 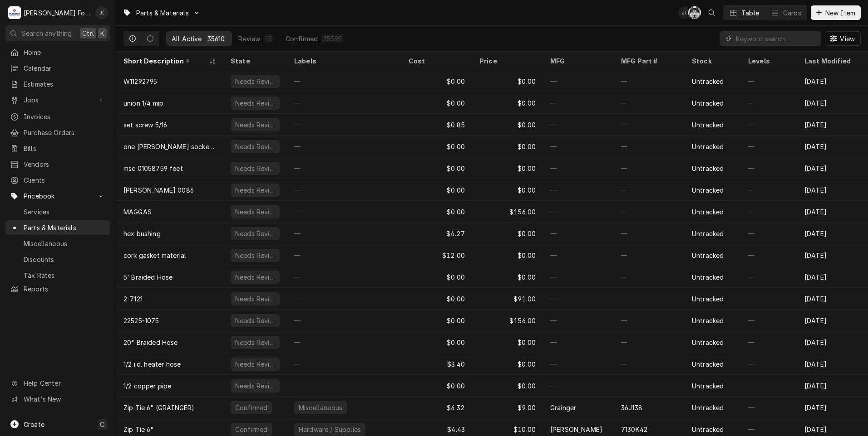 I want to click on a: Discounts, so click(x=58, y=259).